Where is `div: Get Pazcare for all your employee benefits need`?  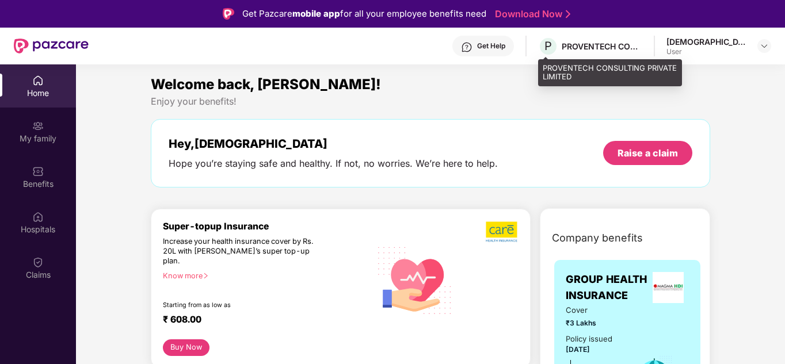
div: Get Pazcare for all your employee benefits need is located at coordinates (364, 14).